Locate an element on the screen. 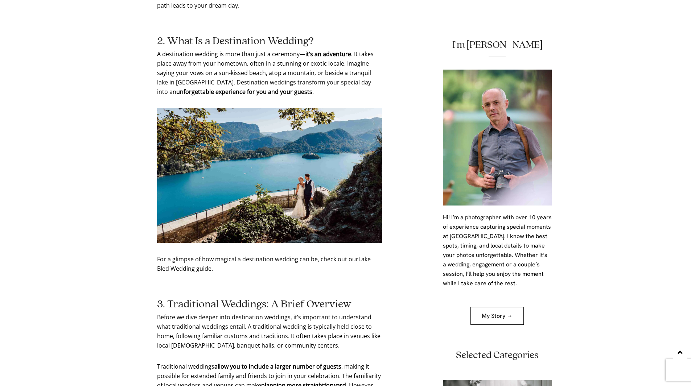 Image resolution: width=691 pixels, height=386 pixels. p: Before we dive deeper into destination weddings, it’s important to understand what traditional we... is located at coordinates (270, 332).